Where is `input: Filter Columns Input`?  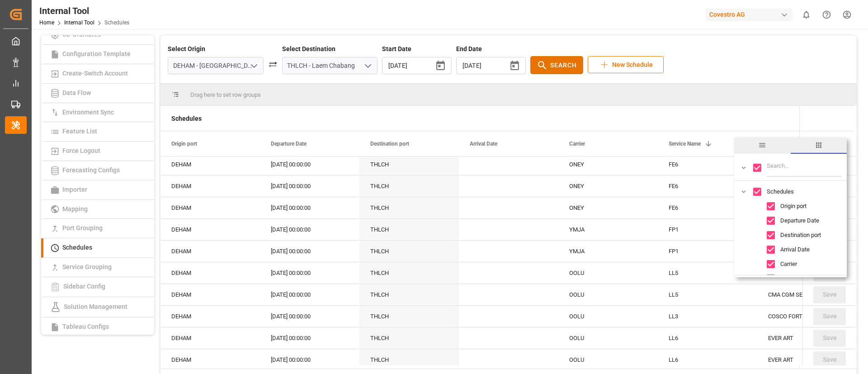 input: Filter Columns Input is located at coordinates (804, 168).